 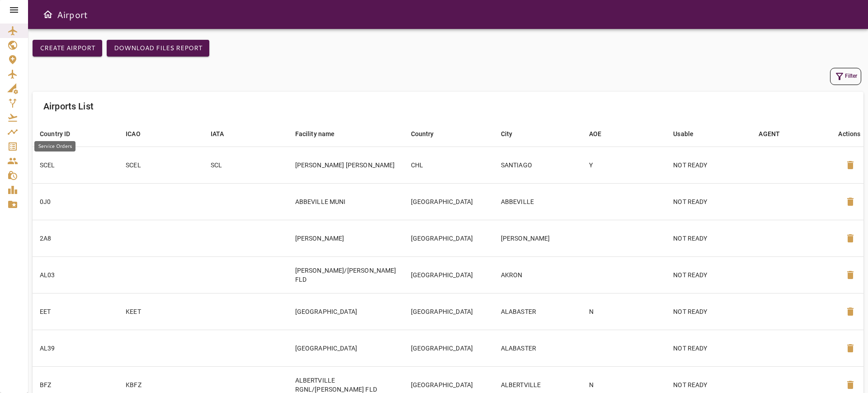 What do you see at coordinates (139, 134) in the screenshot?
I see `span: ICAO` at bounding box center [139, 134].